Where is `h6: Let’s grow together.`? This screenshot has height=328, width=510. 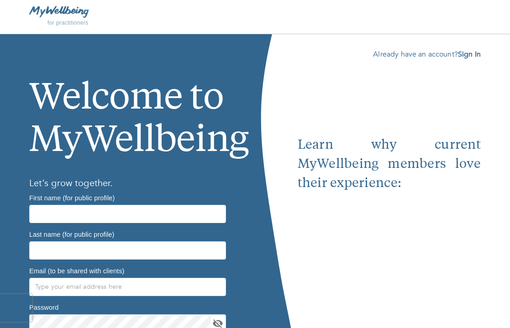
h6: Let’s grow together. is located at coordinates (127, 183).